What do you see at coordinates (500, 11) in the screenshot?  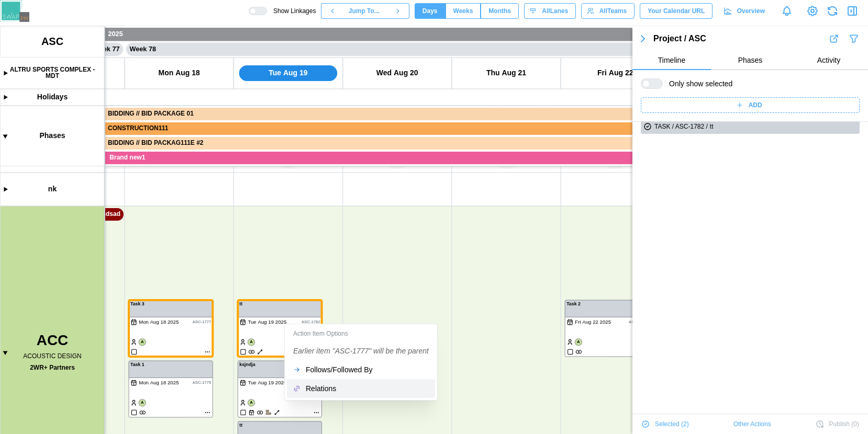 I see `span: Months` at bounding box center [500, 11].